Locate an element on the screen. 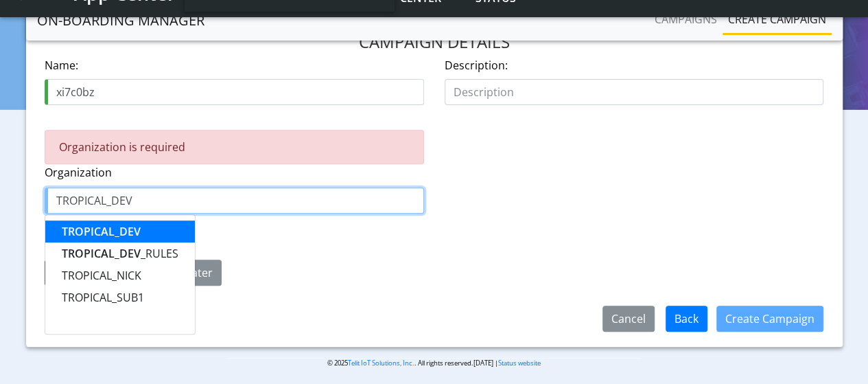 This screenshot has width=868, height=384. input: Organization search is located at coordinates (234, 200).